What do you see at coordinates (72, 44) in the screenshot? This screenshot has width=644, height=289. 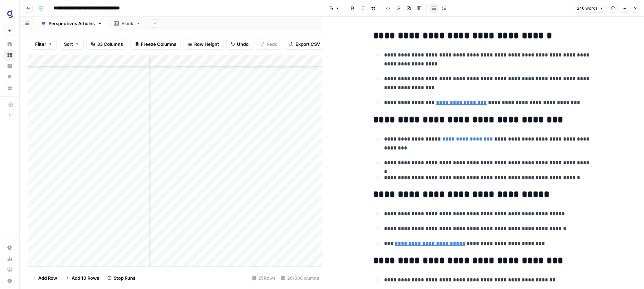 I see `button: Sort` at bounding box center [72, 44].